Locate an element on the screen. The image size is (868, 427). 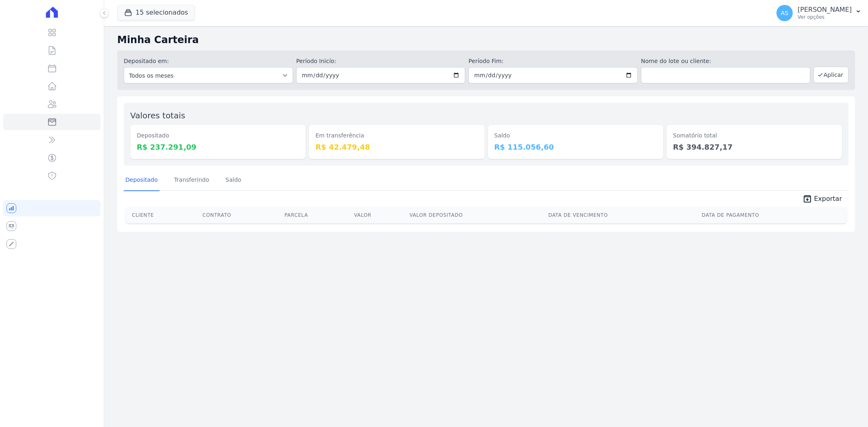
label: Período Fim: is located at coordinates (553, 61).